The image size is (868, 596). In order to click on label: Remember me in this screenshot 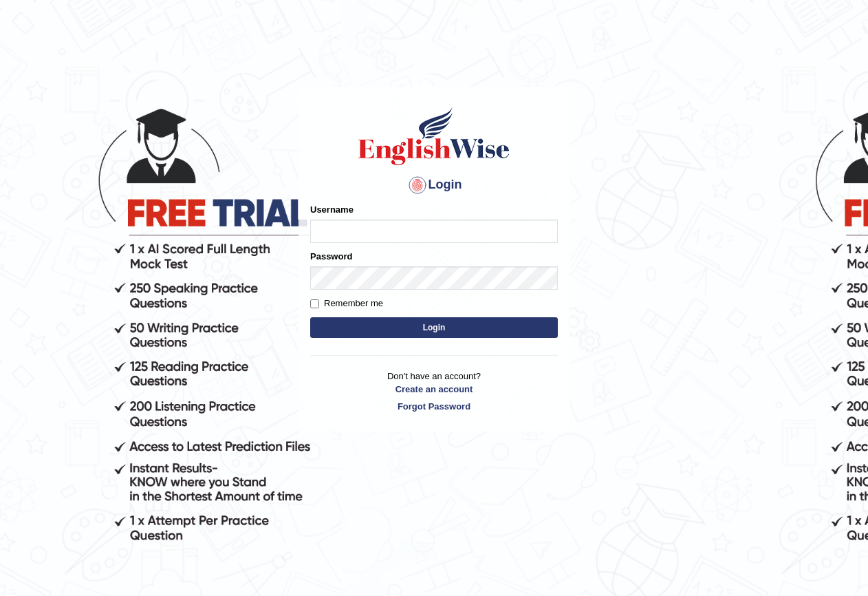, I will do `click(347, 304)`.